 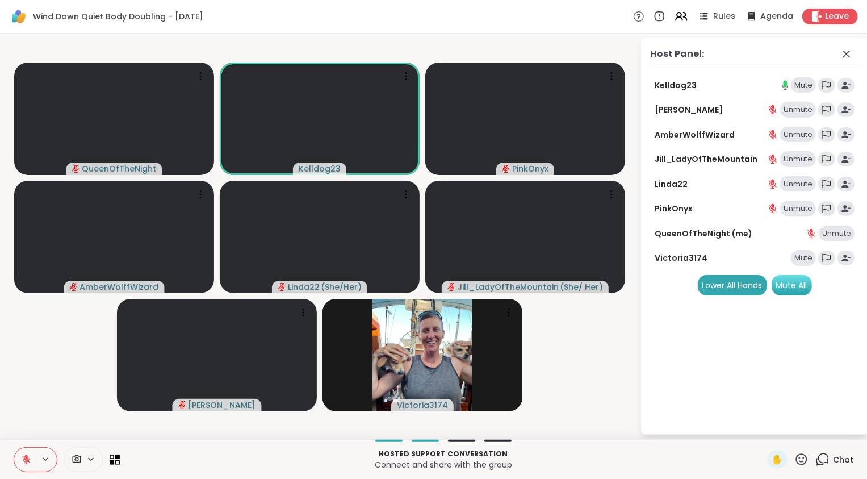 What do you see at coordinates (777, 16) in the screenshot?
I see `span: Agenda` at bounding box center [777, 16].